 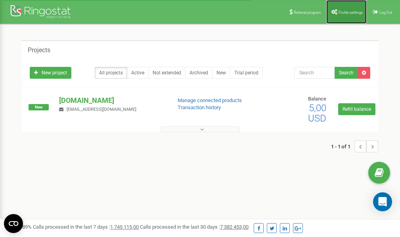 What do you see at coordinates (194, 227) in the screenshot?
I see `span: Calls processed in the last 30 days :` at bounding box center [194, 227].